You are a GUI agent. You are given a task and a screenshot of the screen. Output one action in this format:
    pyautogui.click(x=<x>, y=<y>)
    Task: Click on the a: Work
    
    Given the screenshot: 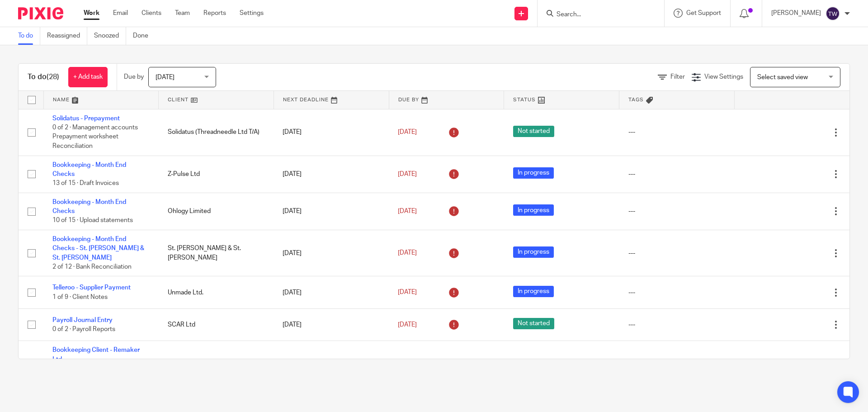 What is the action you would take?
    pyautogui.click(x=92, y=13)
    